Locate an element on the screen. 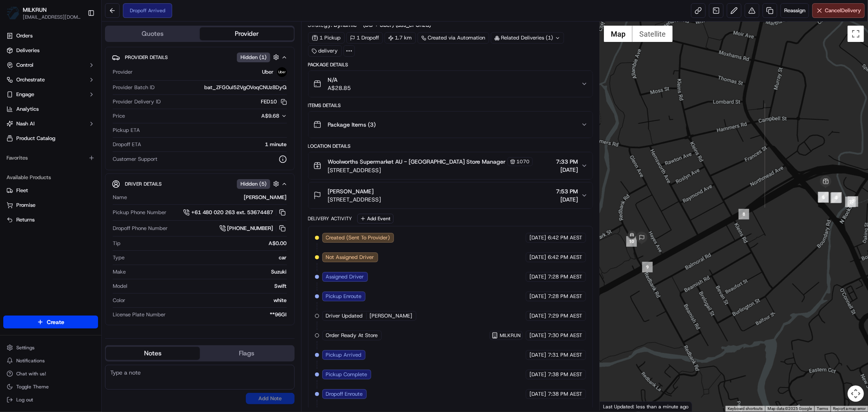  button: Create is located at coordinates (51, 322).